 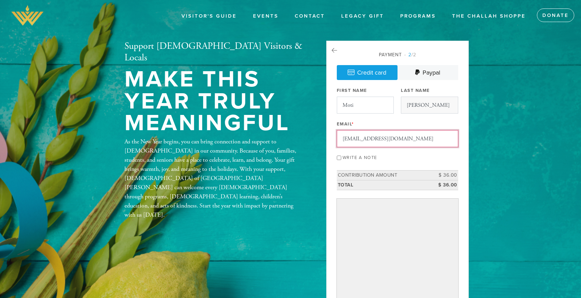 I want to click on td: Total, so click(x=382, y=185).